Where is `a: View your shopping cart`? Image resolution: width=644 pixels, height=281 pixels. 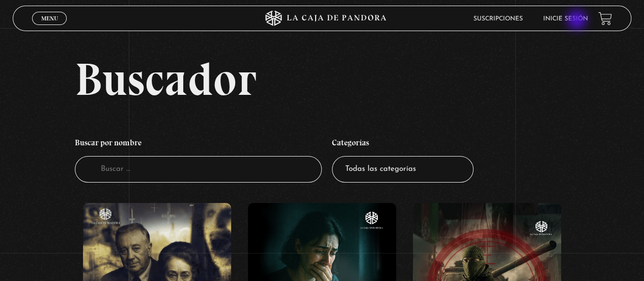 a: View your shopping cart is located at coordinates (604, 18).